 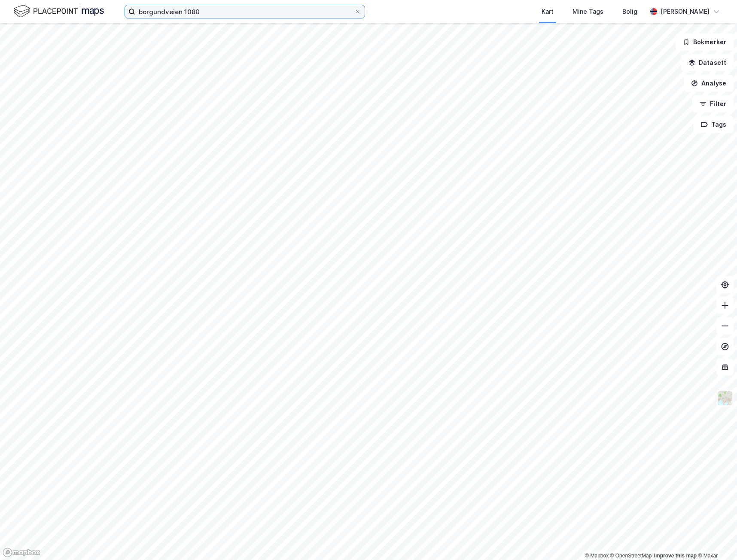 What do you see at coordinates (245, 12) in the screenshot?
I see `input: Søk på adresse, matrikkel, gårdeiere, leietakere eller personer` at bounding box center [245, 12].